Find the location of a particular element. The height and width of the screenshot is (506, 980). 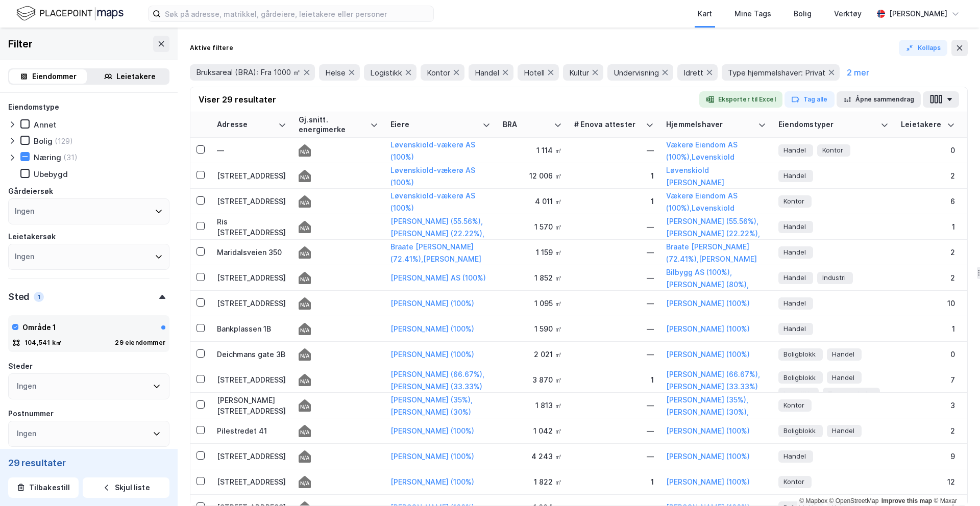

div: 1 042 ㎡ is located at coordinates (532, 431).